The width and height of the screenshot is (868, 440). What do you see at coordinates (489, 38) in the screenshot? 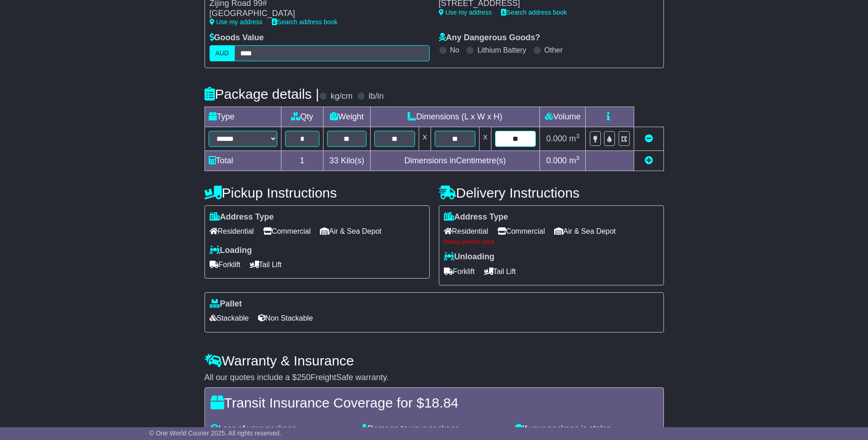
I see `label: Any Dangerous Goods?` at bounding box center [489, 38].